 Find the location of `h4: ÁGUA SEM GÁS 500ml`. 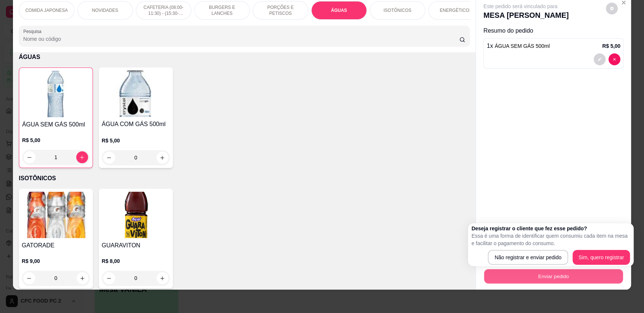

h4: ÁGUA SEM GÁS 500ml is located at coordinates (56, 125).